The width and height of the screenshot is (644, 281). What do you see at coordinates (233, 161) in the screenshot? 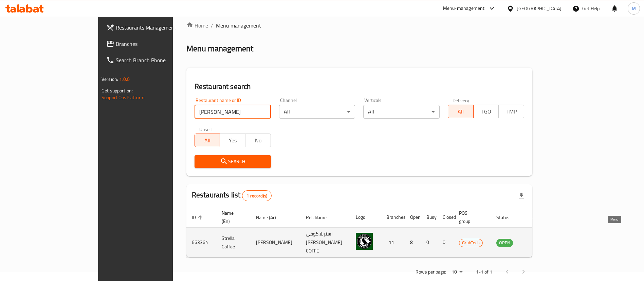
I see `span: Search` at bounding box center [233, 161].